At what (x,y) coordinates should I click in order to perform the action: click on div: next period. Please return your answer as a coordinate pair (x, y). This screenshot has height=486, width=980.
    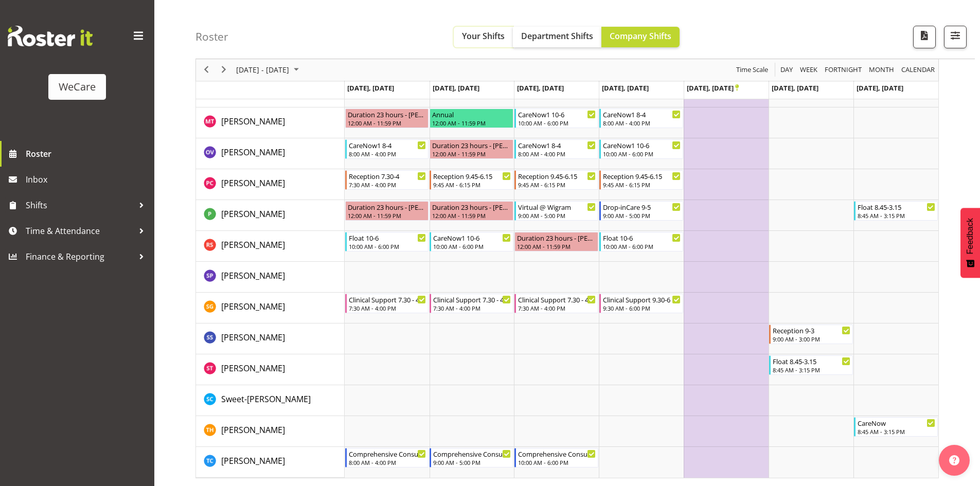
    Looking at the image, I should click on (224, 70).